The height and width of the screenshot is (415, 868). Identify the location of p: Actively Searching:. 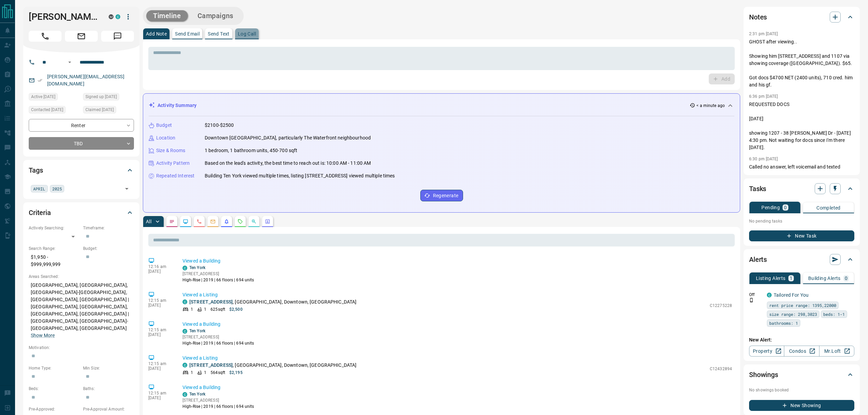
(54, 228).